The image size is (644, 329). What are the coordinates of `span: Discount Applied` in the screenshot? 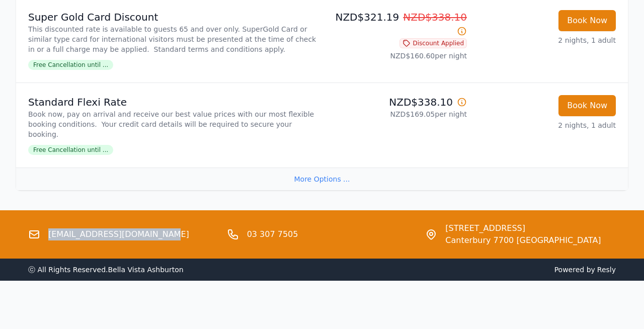 It's located at (433, 44).